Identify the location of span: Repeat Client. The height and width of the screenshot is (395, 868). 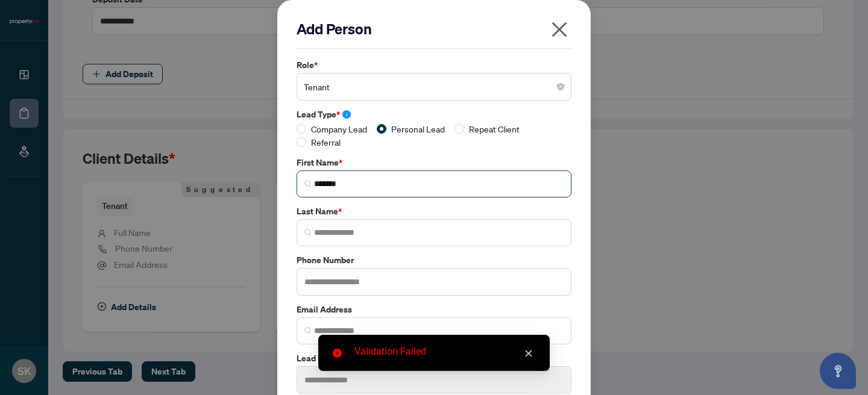
(494, 129).